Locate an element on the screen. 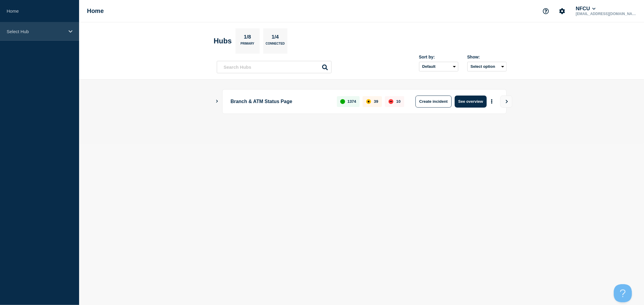 Image resolution: width=644 pixels, height=305 pixels. p: Primary is located at coordinates (247, 45).